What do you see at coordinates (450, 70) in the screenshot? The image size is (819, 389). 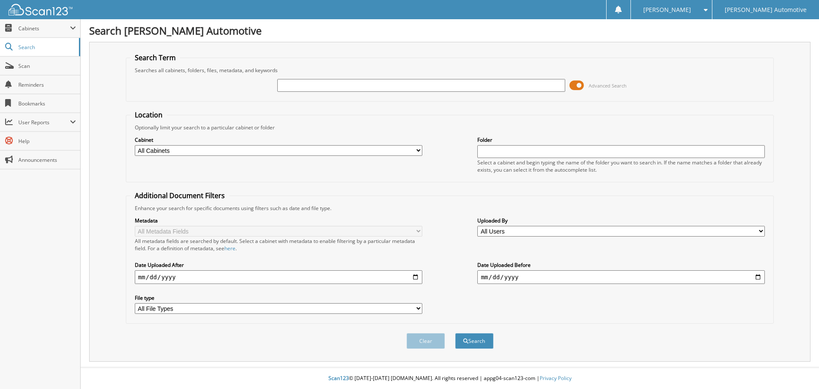 I see `div: Searches all cabinets, folders, files, metadata, and keywords` at bounding box center [450, 70].